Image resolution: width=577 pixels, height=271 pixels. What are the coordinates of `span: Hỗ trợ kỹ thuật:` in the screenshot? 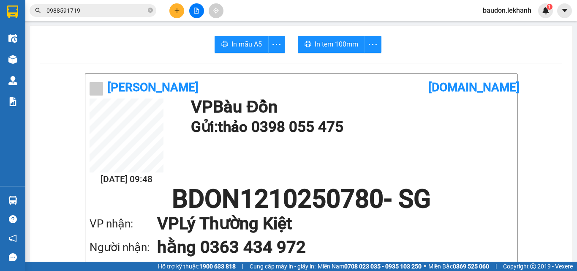 It's located at (197, 266).